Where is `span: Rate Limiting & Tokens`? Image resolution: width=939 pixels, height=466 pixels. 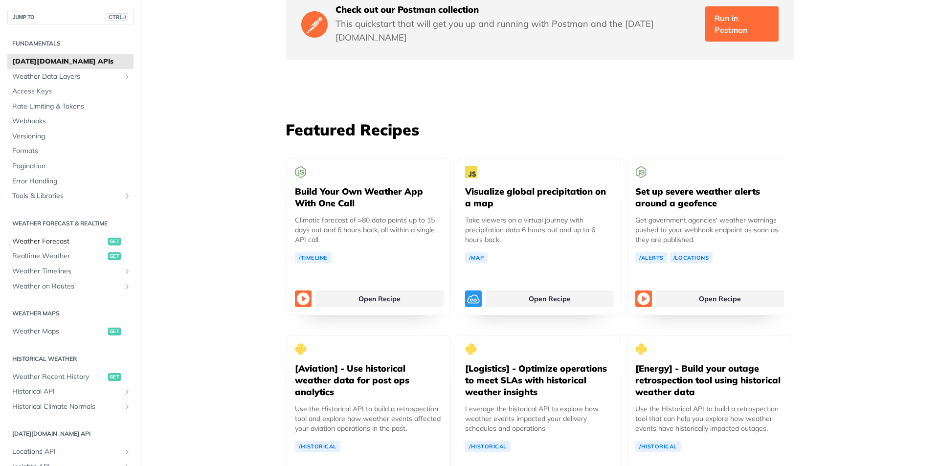 span: Rate Limiting & Tokens is located at coordinates (71, 107).